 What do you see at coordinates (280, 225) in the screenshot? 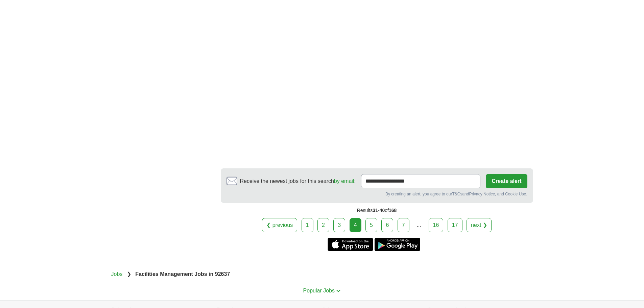
I see `a: ❮ previous` at bounding box center [280, 225].